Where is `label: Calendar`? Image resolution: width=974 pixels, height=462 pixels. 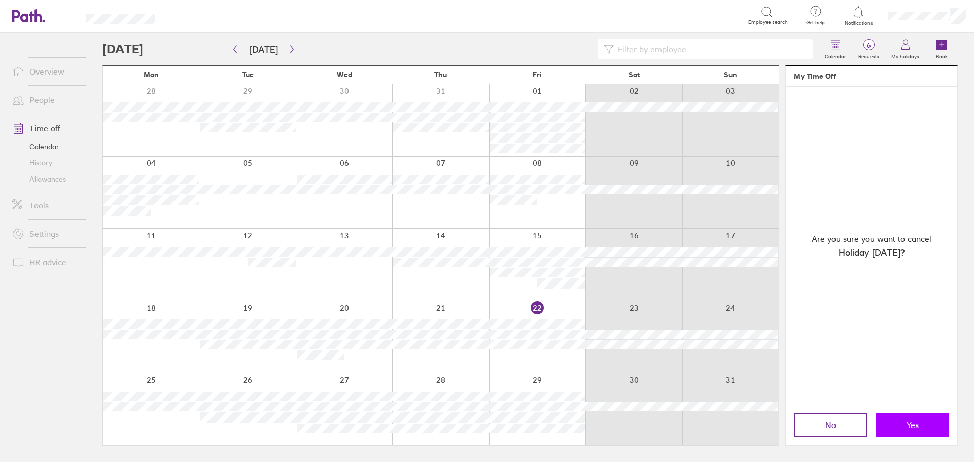
label: Calendar is located at coordinates (836, 55).